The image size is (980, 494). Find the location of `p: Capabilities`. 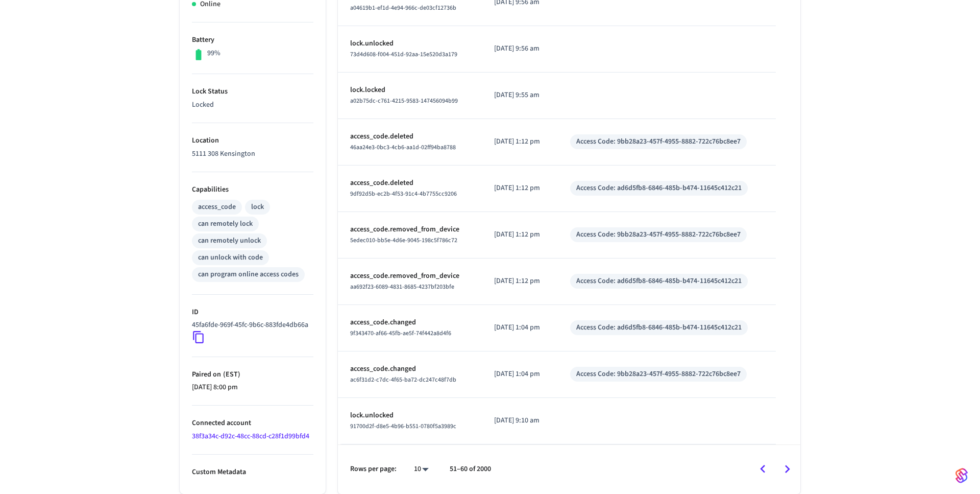

p: Capabilities is located at coordinates (253, 189).